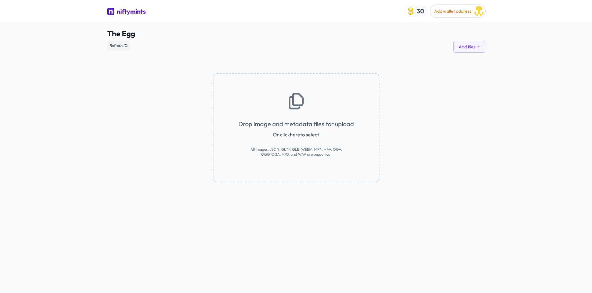 The height and width of the screenshot is (293, 592). What do you see at coordinates (410, 11) in the screenshot?
I see `img: coin-icon.3a8a4044.svg` at bounding box center [410, 11].